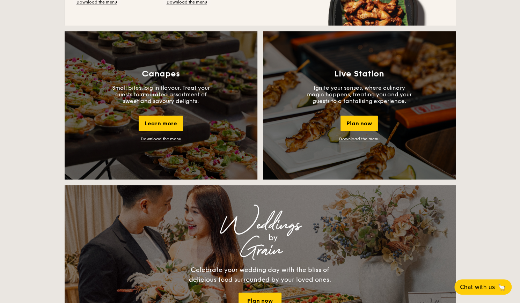  I want to click on button: Chat with us🦙, so click(483, 287).